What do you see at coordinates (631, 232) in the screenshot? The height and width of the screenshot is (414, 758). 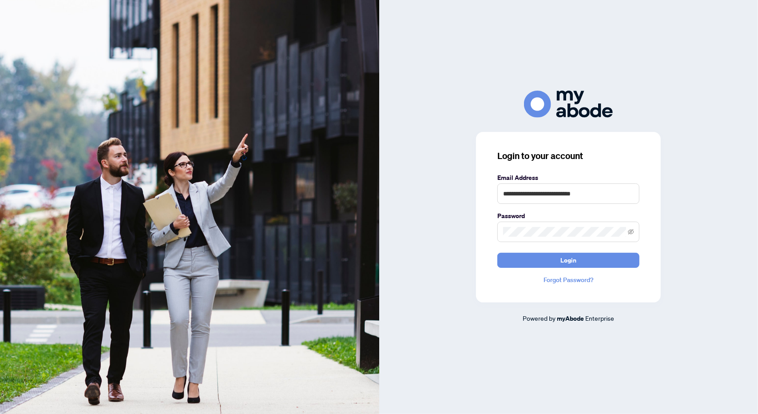 I see `span: eye-invisible` at bounding box center [631, 232].